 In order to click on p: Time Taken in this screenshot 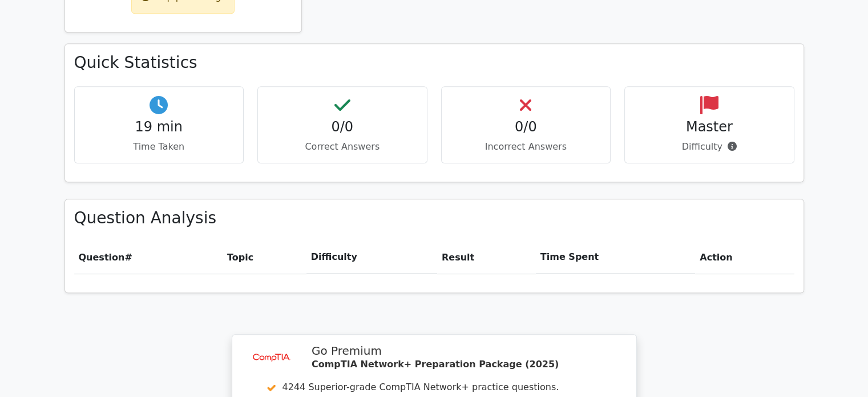, I will do `click(159, 147)`.